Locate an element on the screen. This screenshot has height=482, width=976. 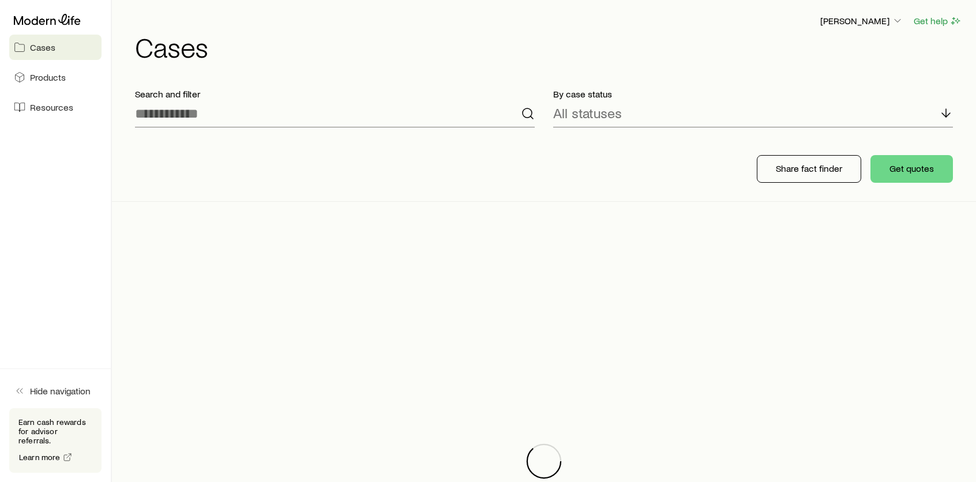
button: Hide navigation is located at coordinates (55, 391).